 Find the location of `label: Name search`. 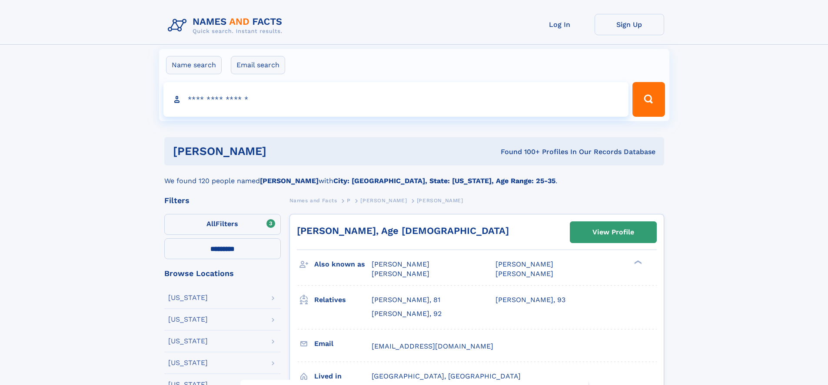

label: Name search is located at coordinates (194, 65).